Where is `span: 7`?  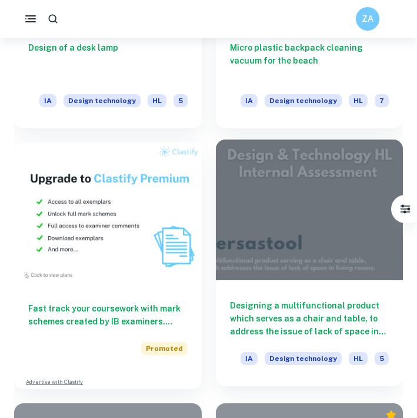 span: 7 is located at coordinates (382, 101).